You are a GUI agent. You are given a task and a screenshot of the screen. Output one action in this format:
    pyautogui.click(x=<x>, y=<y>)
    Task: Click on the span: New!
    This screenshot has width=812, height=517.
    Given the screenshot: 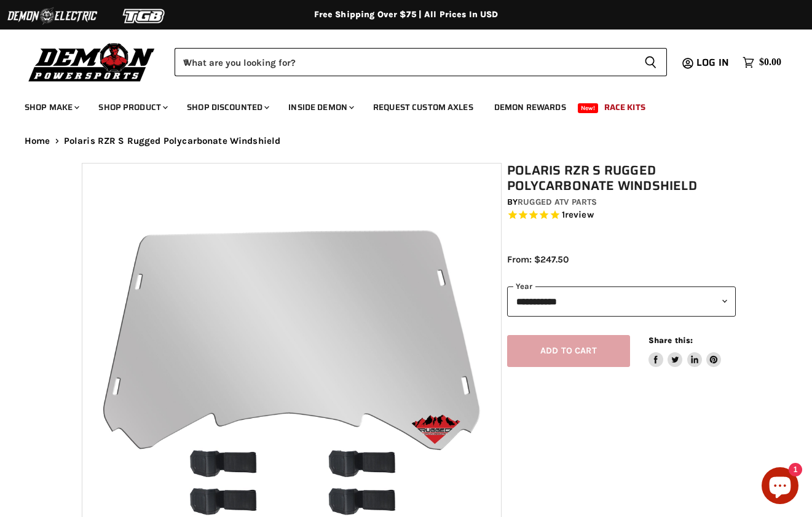 What is the action you would take?
    pyautogui.click(x=588, y=108)
    